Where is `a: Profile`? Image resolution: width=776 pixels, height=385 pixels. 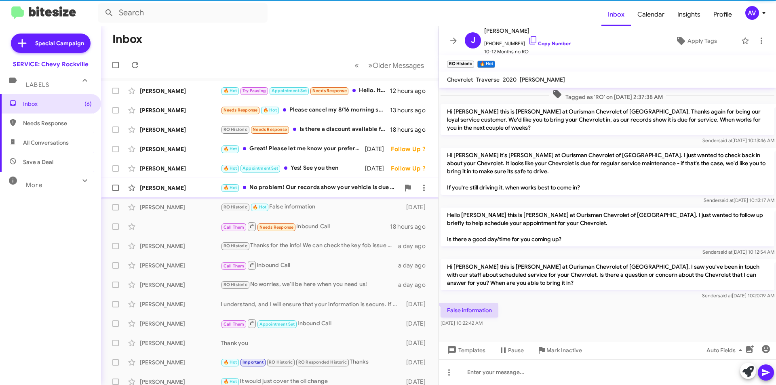
a: Profile is located at coordinates (723, 15).